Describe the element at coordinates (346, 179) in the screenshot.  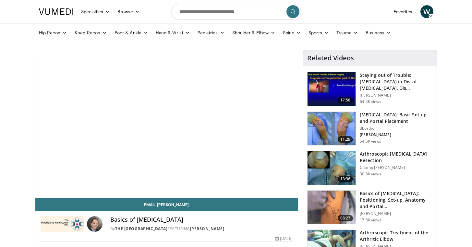
I see `span: 13:36` at that location.